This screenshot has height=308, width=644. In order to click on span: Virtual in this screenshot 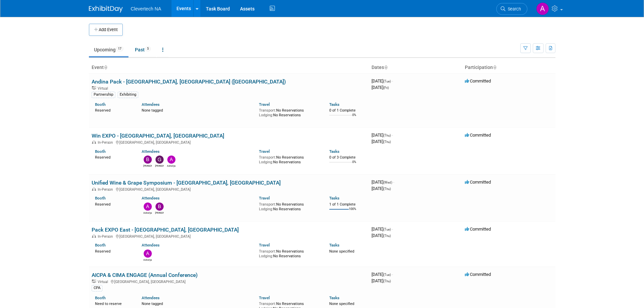, I will do `click(104, 88)`.